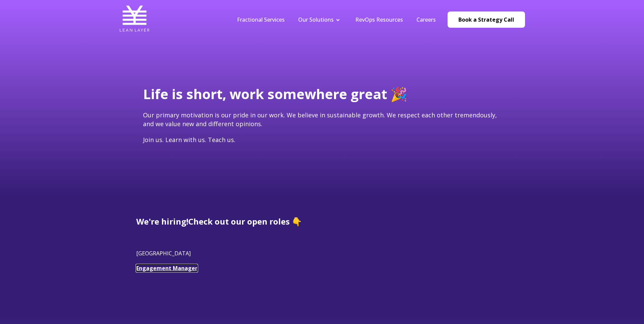  Describe the element at coordinates (379, 20) in the screenshot. I see `a: RevOps Resources` at that location.